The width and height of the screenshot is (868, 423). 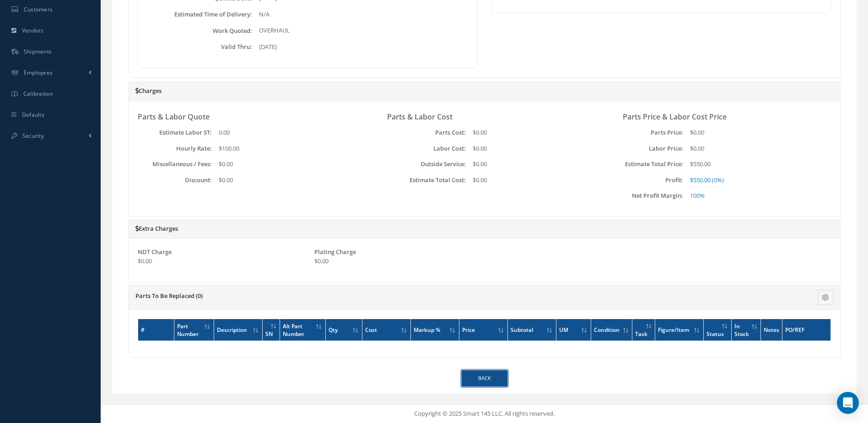 I want to click on span: Vendors, so click(x=33, y=30).